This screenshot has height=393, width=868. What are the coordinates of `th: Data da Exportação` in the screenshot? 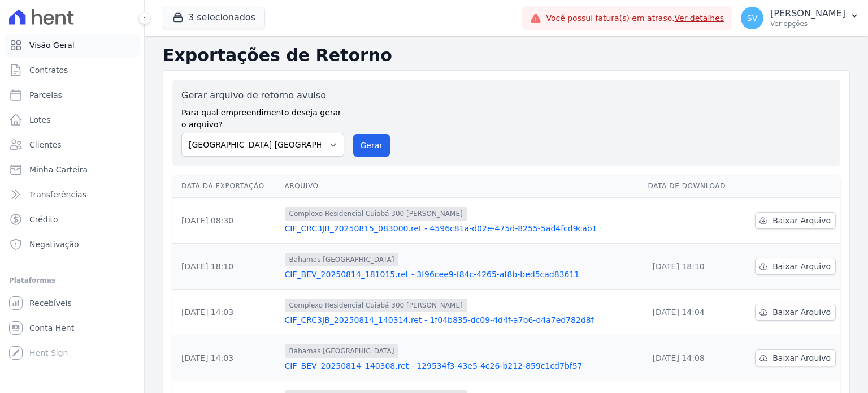 It's located at (226, 187).